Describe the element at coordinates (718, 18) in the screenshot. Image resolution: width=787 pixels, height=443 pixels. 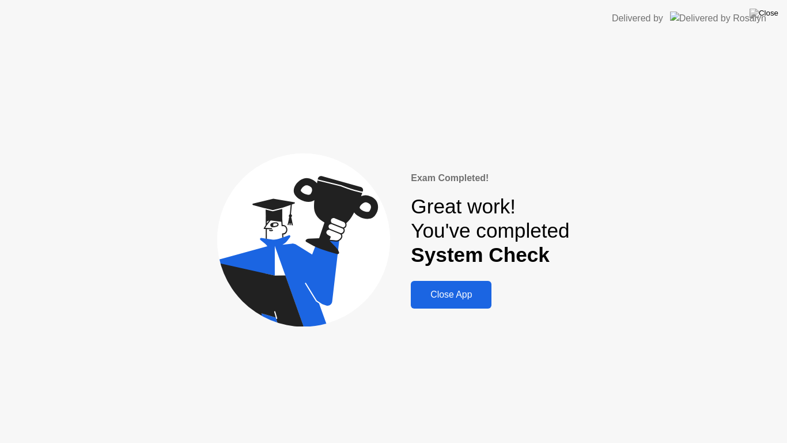
I see `img: Delivered by Rosalyn` at that location.